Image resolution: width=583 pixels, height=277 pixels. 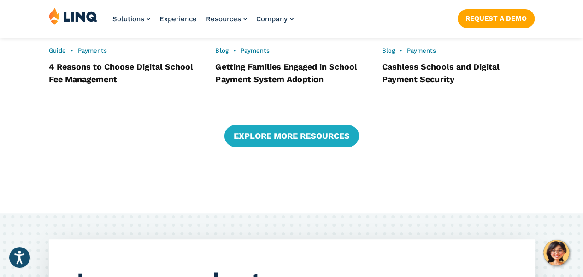 I want to click on a: Guide, so click(x=57, y=50).